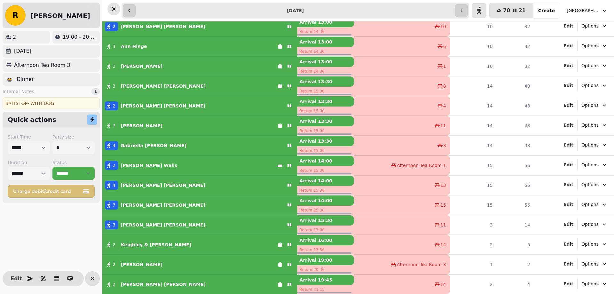 The height and width of the screenshot is (294, 614). Describe the element at coordinates (507, 11) in the screenshot. I see `span: 70` at that location.